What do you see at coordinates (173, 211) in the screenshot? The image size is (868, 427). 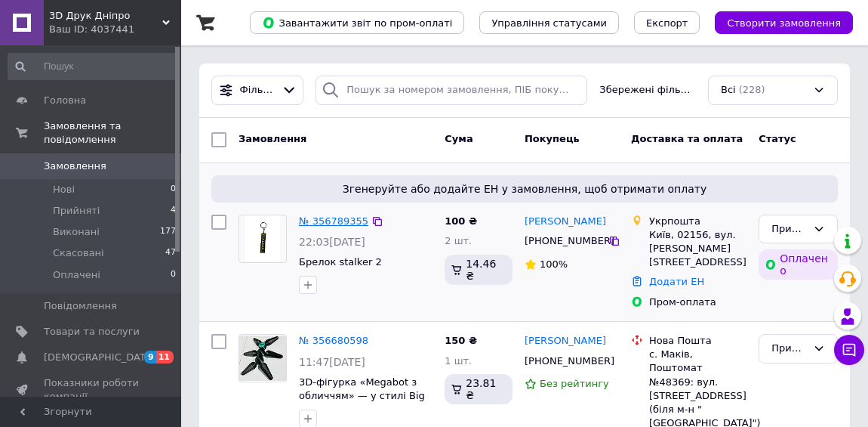 I see `span: 4` at bounding box center [173, 211].